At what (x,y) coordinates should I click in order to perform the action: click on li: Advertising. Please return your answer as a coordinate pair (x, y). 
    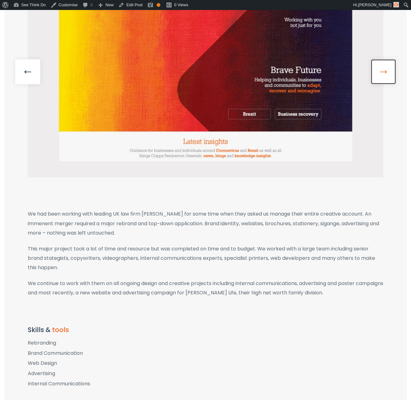
    Looking at the image, I should click on (205, 373).